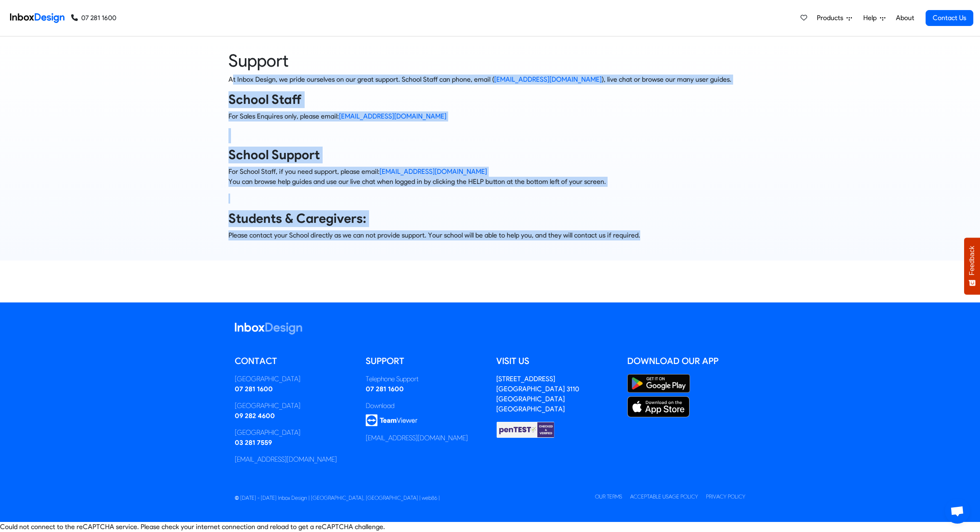 This screenshot has height=532, width=980. I want to click on strong: School Support, so click(274, 154).